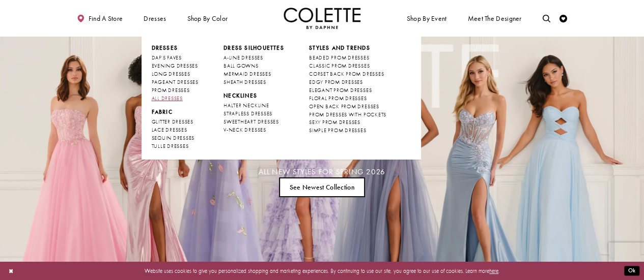  What do you see at coordinates (322, 187) in the screenshot?
I see `ul: Slider Links` at bounding box center [322, 187].